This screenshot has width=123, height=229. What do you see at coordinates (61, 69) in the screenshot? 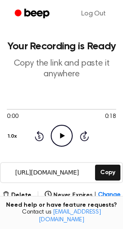
I see `p: Copy the link and paste it anywhere` at bounding box center [61, 69].